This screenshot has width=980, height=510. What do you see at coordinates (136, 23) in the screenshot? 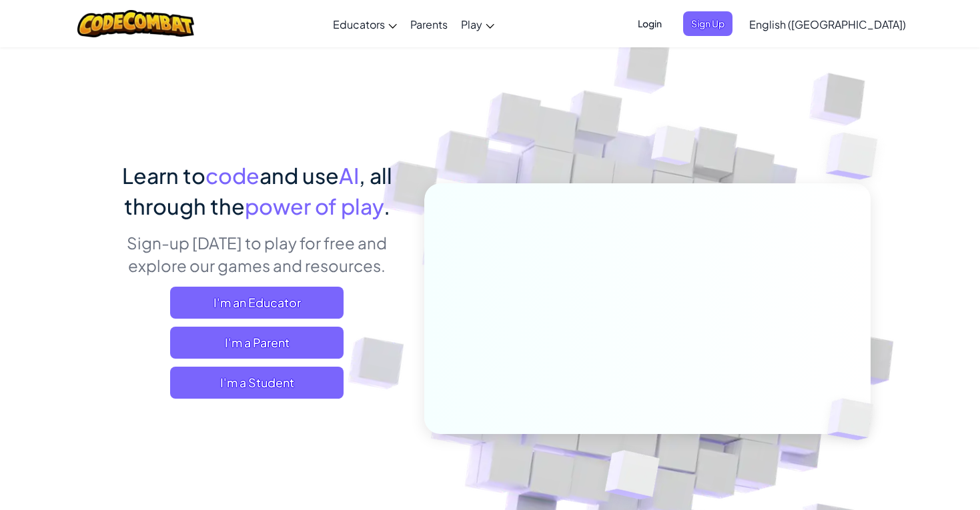
I see `img: CodeCombat logo` at bounding box center [136, 23].